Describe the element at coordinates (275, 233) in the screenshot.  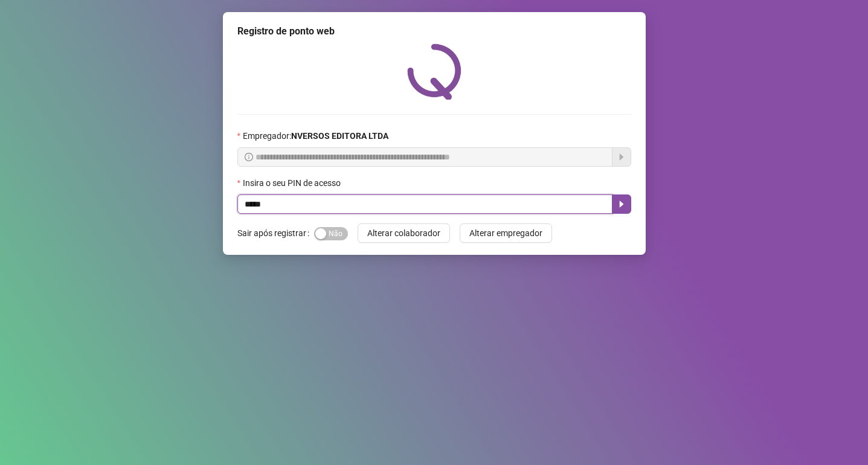
I see `label: Sair após registrar` at that location.